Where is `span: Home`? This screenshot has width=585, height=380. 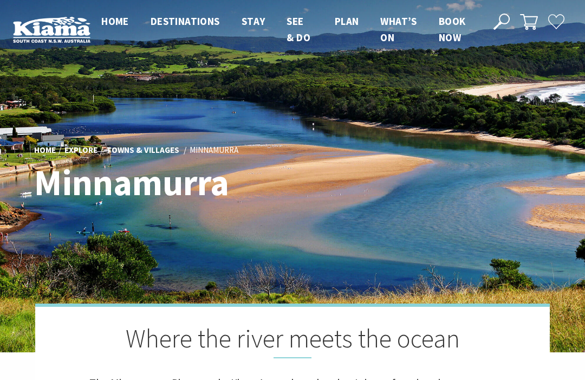
span: Home is located at coordinates (115, 21).